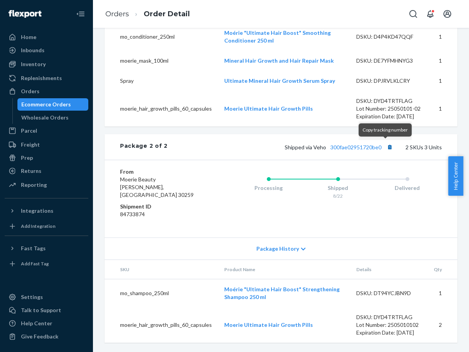 The image size is (469, 352). What do you see at coordinates (37, 211) in the screenshot?
I see `div: Integrations` at bounding box center [37, 211].